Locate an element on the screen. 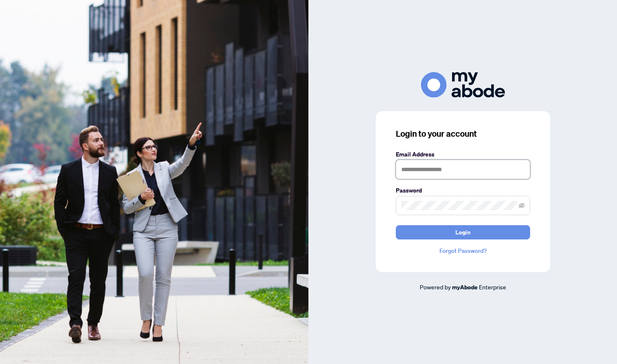  span: Powered by is located at coordinates (435, 287).